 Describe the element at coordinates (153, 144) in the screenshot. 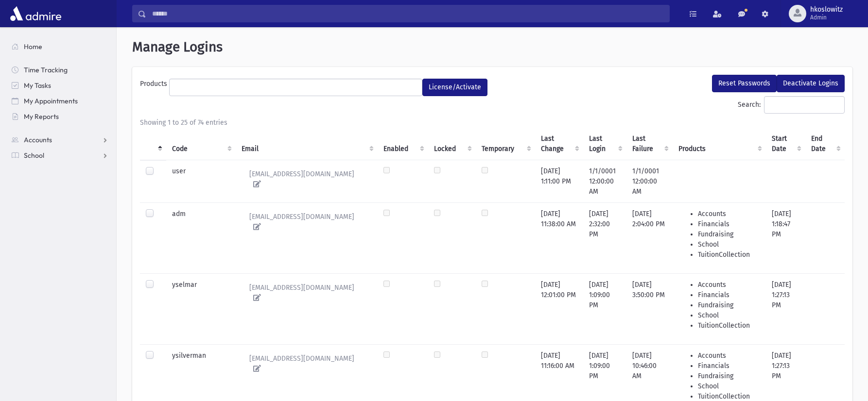

I see `th: : activate to sort column descending` at that location.